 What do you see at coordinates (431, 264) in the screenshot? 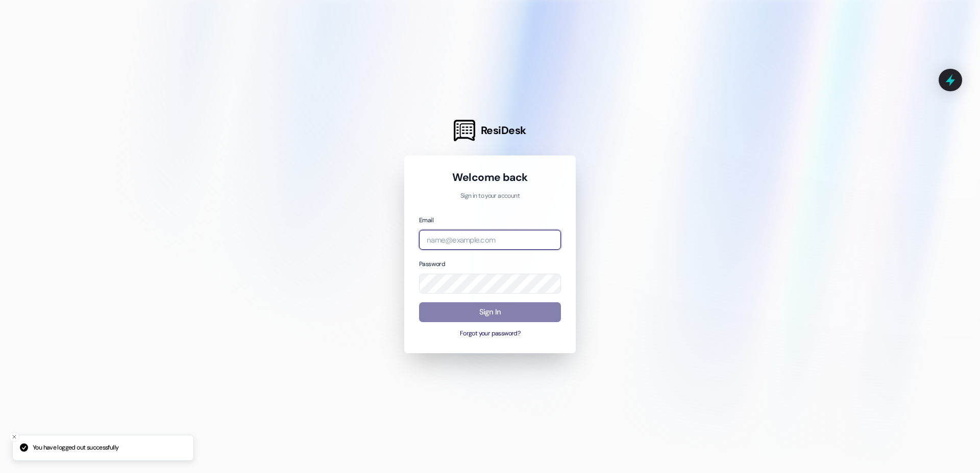
I see `label: Password` at bounding box center [431, 264].